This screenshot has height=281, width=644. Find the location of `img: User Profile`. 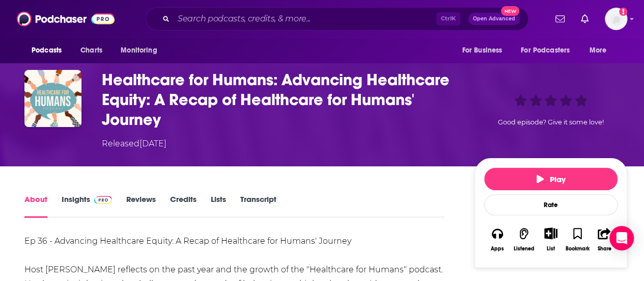

img: User Profile is located at coordinates (616, 19).